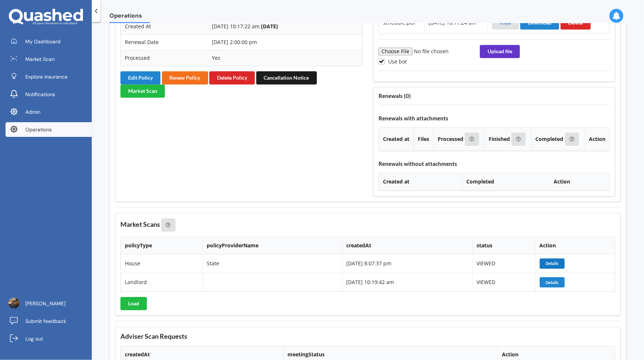  Describe the element at coordinates (164, 26) in the screenshot. I see `td: Created At` at that location.